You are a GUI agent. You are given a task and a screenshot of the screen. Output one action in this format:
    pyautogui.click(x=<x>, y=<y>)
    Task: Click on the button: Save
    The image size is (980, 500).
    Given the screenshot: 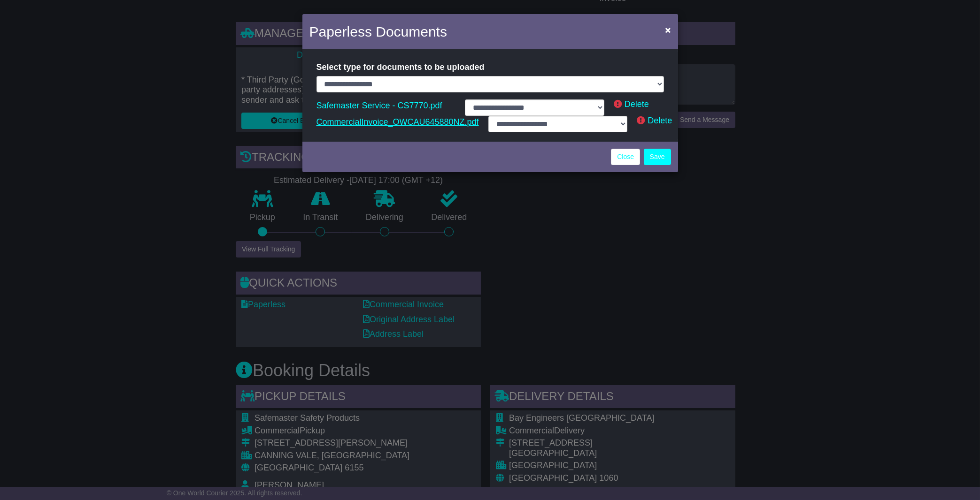 What is the action you would take?
    pyautogui.click(x=657, y=157)
    